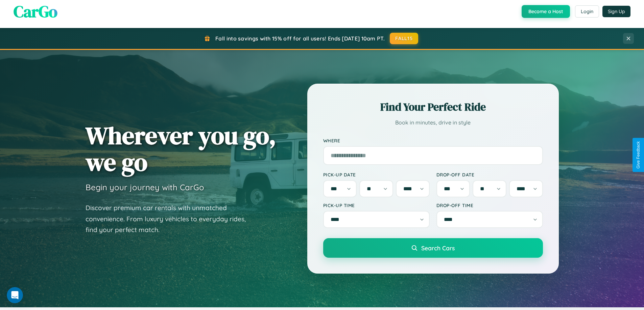  What do you see at coordinates (170, 219) in the screenshot?
I see `p: Discover premium car rentals with unmatched convenience. From luxury vehicles to everyday rides, ...` at bounding box center [170, 219].